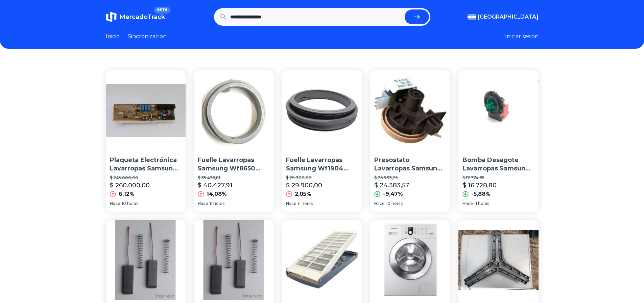 The image size is (644, 303). What do you see at coordinates (498, 165) in the screenshot?
I see `p: Bomba Desagote Lavarropas Samsung Wf 1702 1804 1904 8650` at bounding box center [498, 165].